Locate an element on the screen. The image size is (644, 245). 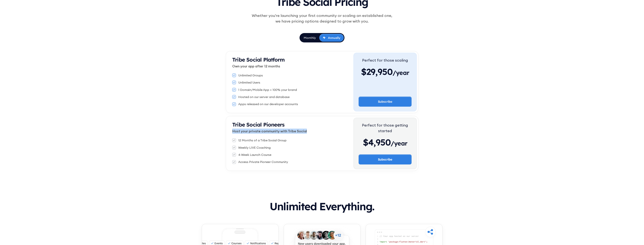
div: $4,950 is located at coordinates (385, 142).